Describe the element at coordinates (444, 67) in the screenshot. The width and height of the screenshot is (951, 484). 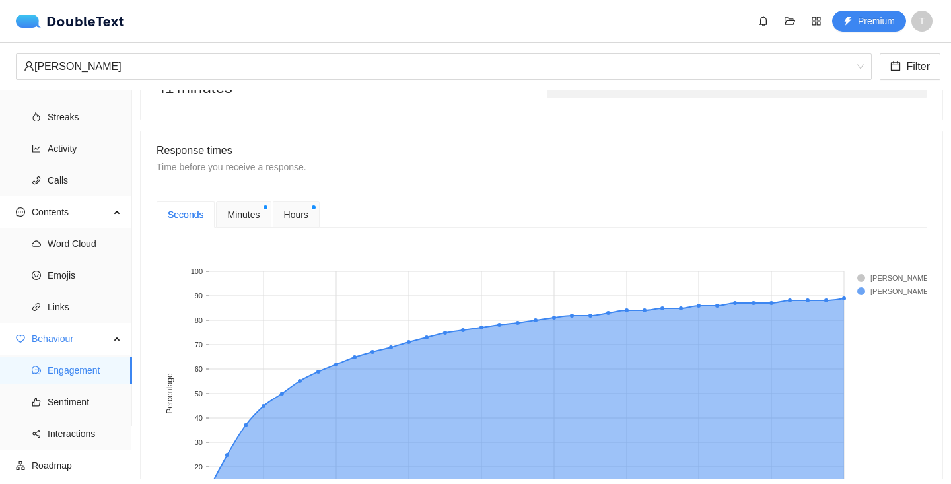
I see `span: Greer` at that location.